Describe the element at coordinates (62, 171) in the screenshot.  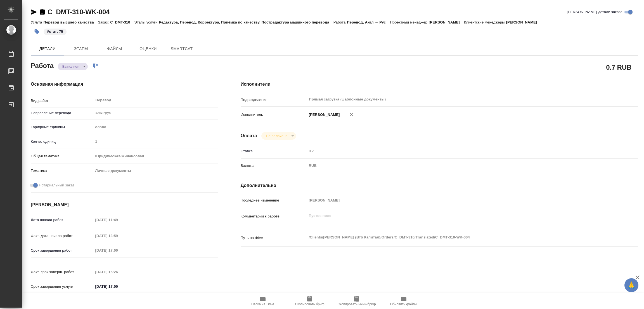
I see `p: Тематика` at that location.